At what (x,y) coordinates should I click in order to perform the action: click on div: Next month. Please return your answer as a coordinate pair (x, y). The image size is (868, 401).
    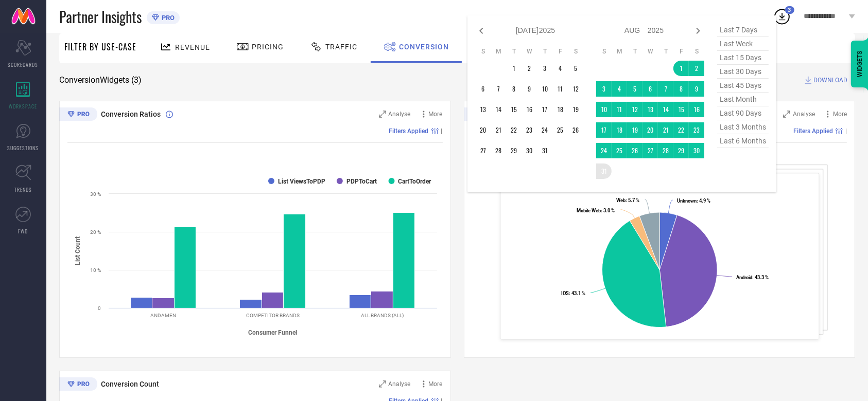
    Looking at the image, I should click on (698, 31).